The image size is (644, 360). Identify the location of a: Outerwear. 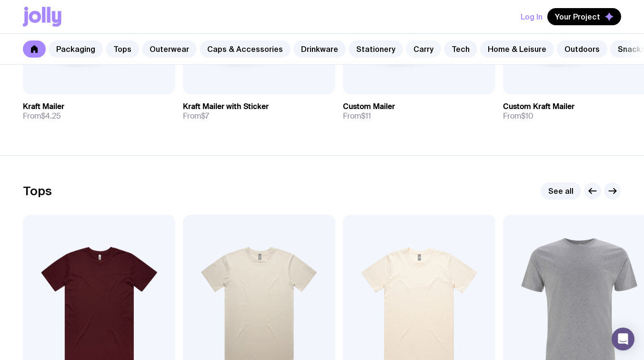
(169, 49).